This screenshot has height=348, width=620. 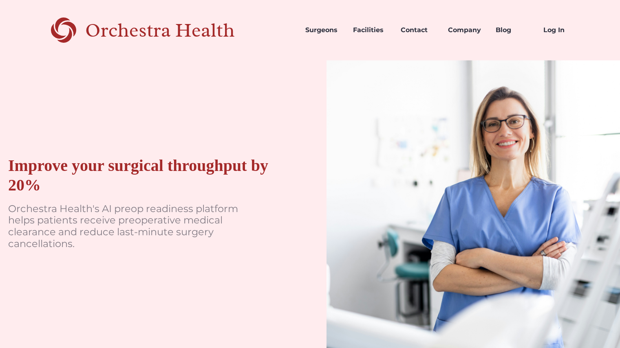 I want to click on a: Blog, so click(x=513, y=30).